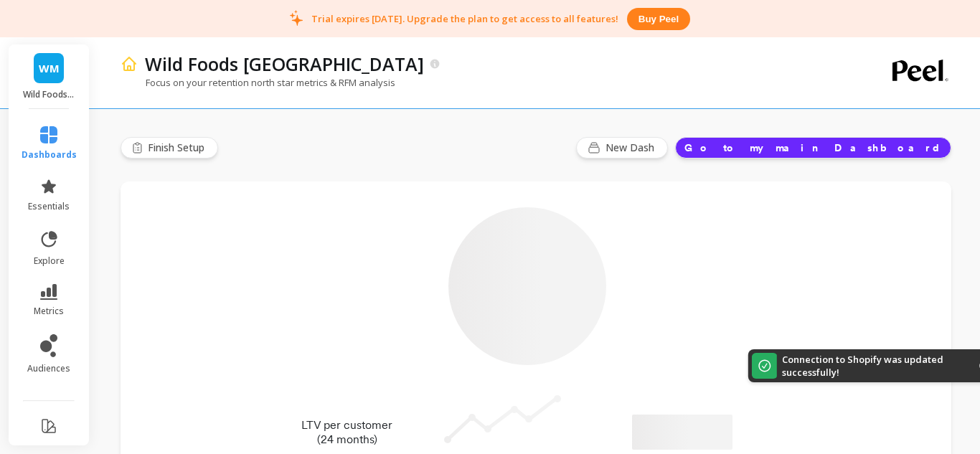  What do you see at coordinates (48, 369) in the screenshot?
I see `span: audiences` at bounding box center [48, 369].